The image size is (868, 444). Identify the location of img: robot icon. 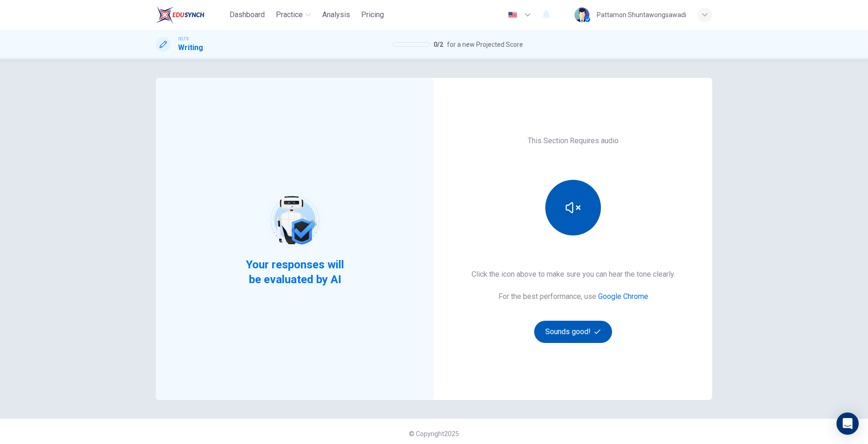
(294, 220).